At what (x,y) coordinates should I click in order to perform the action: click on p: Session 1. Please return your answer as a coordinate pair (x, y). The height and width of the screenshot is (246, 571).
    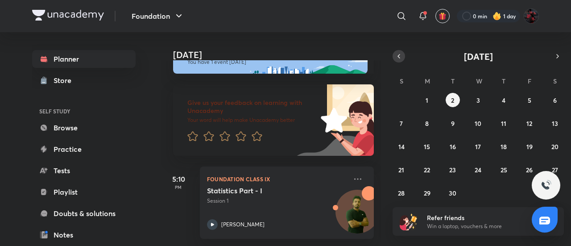
    Looking at the image, I should click on (277, 201).